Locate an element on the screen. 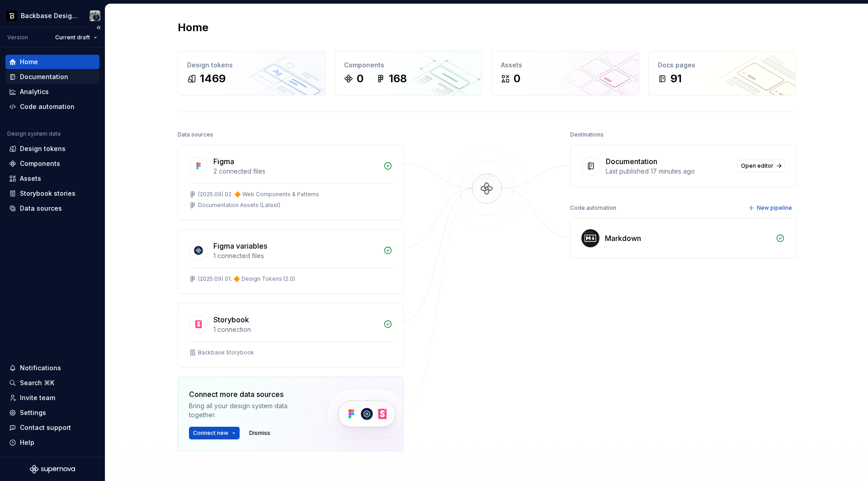 Image resolution: width=868 pixels, height=481 pixels. a: Assets0 is located at coordinates (565, 73).